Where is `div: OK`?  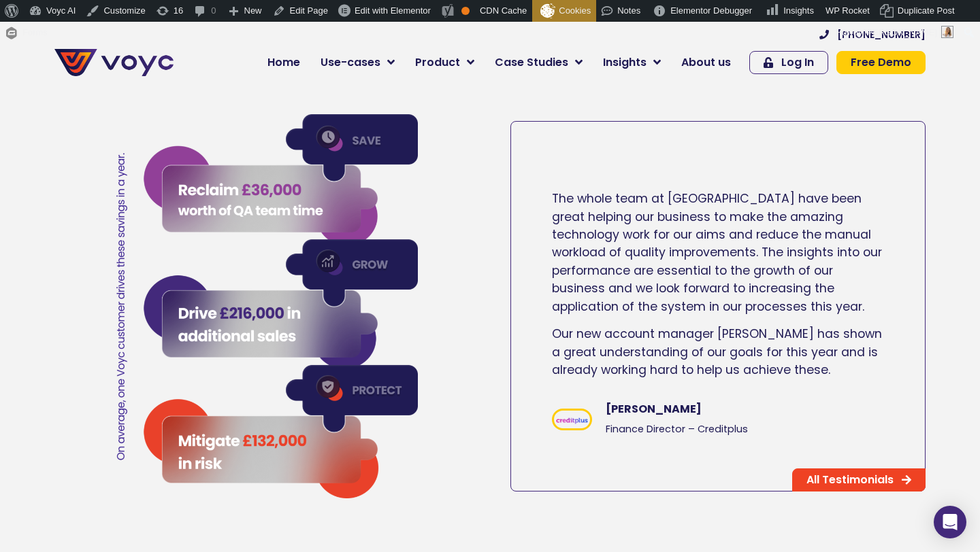 div: OK is located at coordinates (465, 11).